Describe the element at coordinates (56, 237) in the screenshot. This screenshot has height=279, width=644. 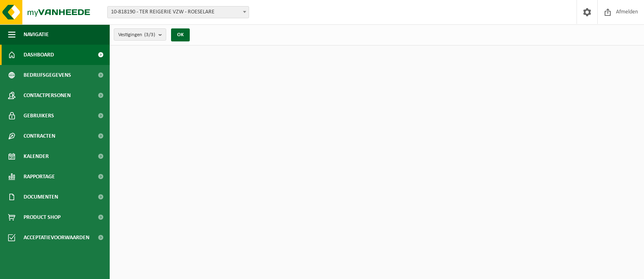
I see `span: Acceptatievoorwaarden` at that location.